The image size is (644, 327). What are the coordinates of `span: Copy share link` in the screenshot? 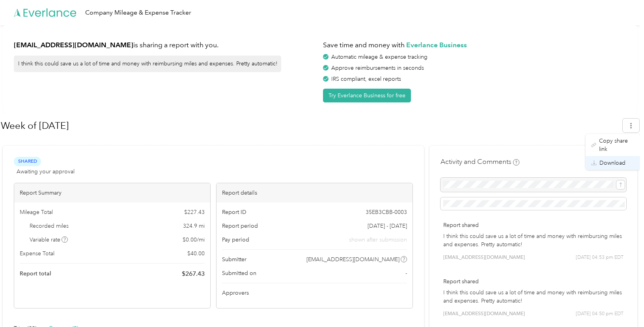 It's located at (617, 145).